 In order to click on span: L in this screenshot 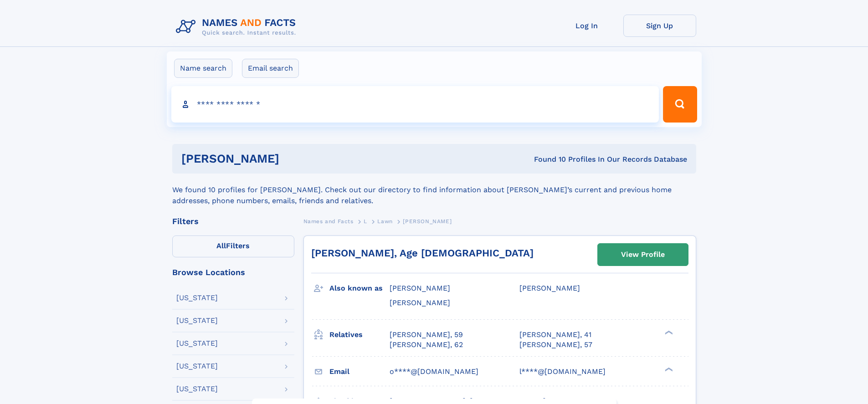, I will do `click(365, 221)`.